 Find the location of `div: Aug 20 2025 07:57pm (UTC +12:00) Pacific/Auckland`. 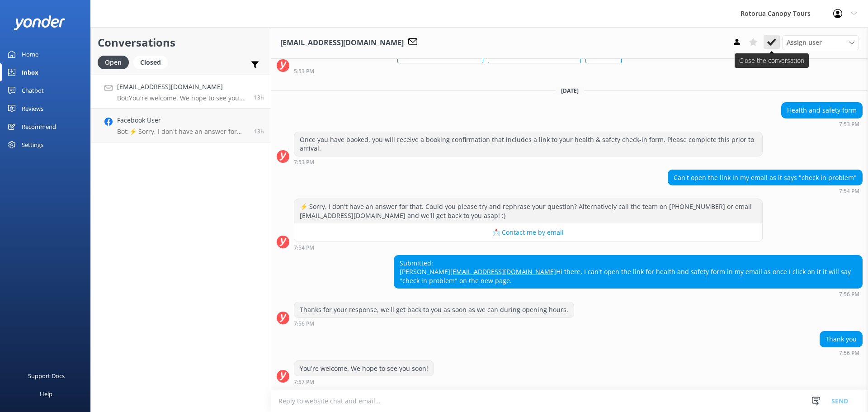

div: Aug 20 2025 07:57pm (UTC +12:00) Pacific/Auckland is located at coordinates (364, 381).